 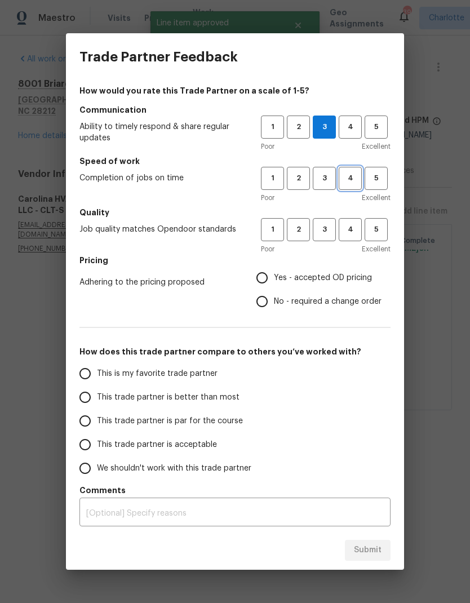 I want to click on h3: Trade Partner Feedback, so click(x=158, y=57).